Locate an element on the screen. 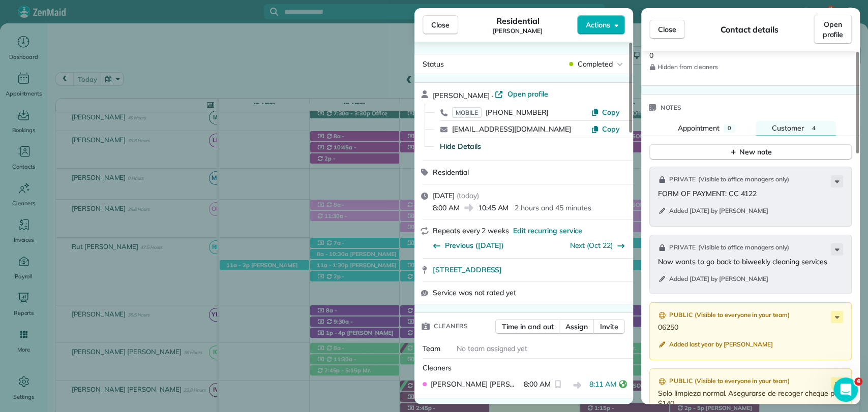  button: Hide Details is located at coordinates (460, 146).